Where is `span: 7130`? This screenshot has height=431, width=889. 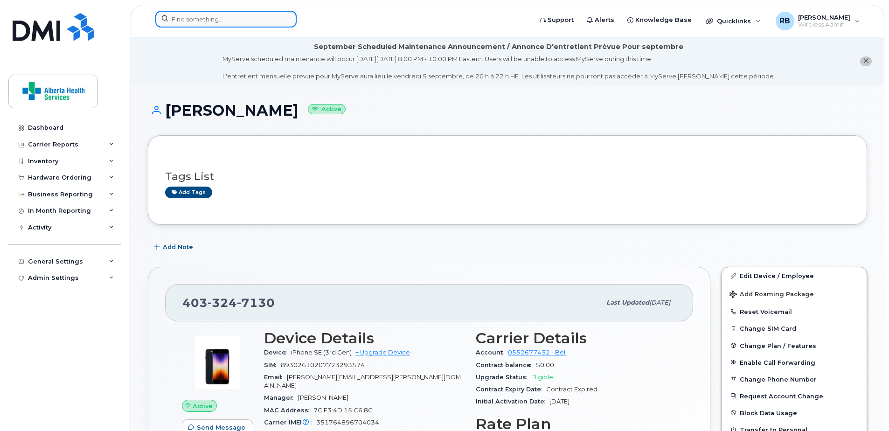
span: 7130 is located at coordinates (256, 303).